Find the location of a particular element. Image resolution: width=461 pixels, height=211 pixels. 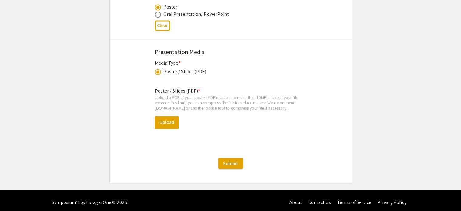

a: About is located at coordinates (296, 201).